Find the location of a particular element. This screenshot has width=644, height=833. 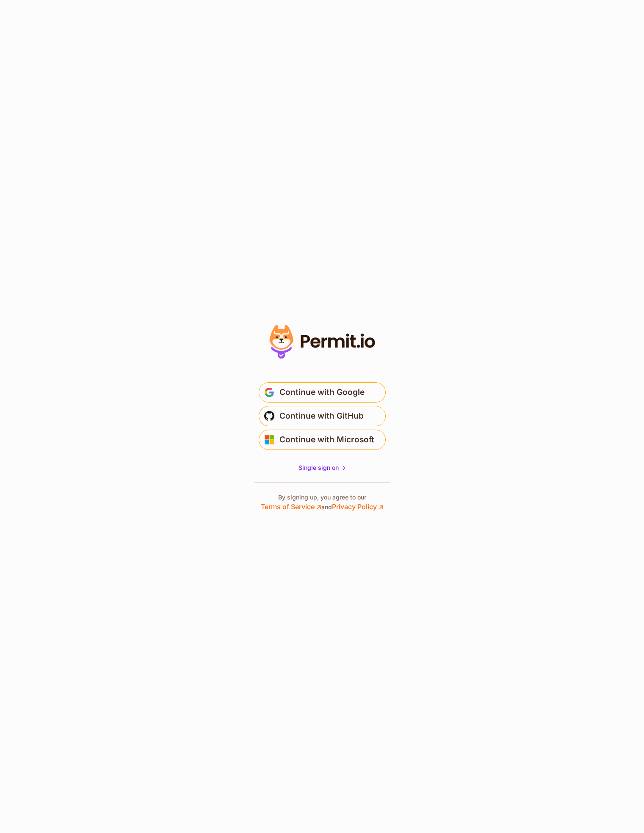

a: Single sign on -> is located at coordinates (322, 468).